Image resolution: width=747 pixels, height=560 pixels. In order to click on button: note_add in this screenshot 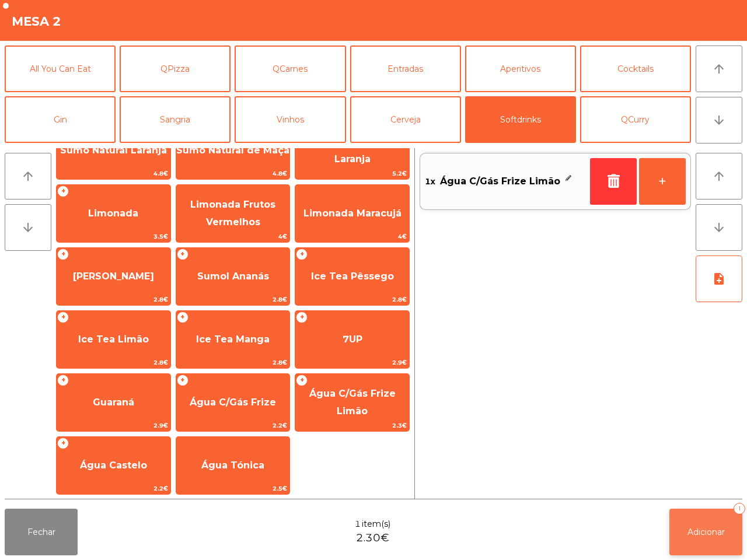, I will do `click(719, 279)`.